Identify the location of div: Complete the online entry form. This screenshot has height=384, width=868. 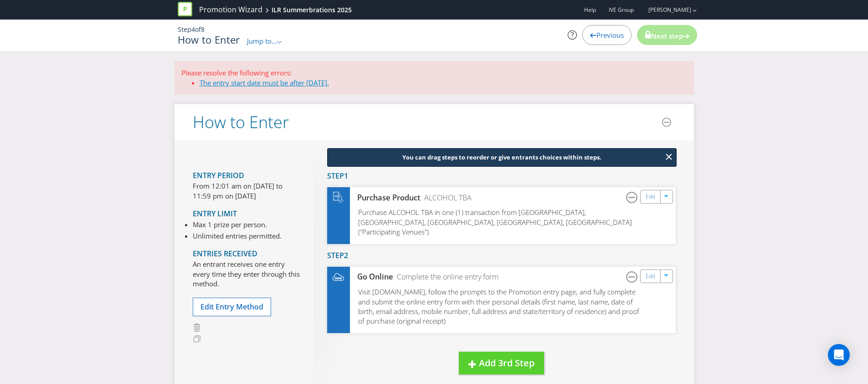
(445, 277).